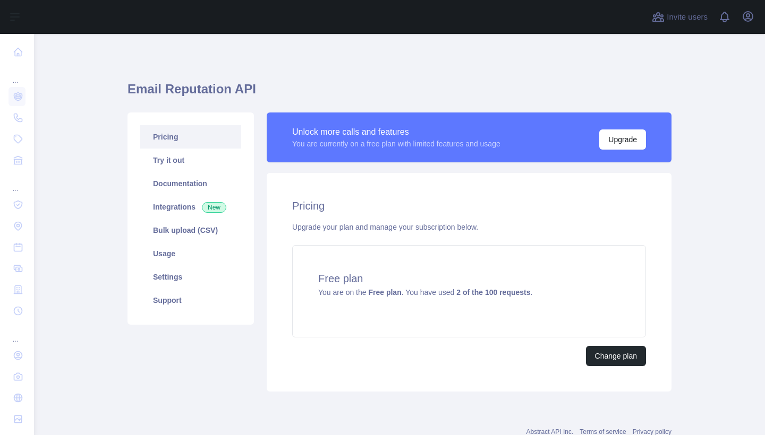 Image resolution: width=765 pixels, height=435 pixels. What do you see at coordinates (191, 207) in the screenshot?
I see `a: Integrations New` at bounding box center [191, 207].